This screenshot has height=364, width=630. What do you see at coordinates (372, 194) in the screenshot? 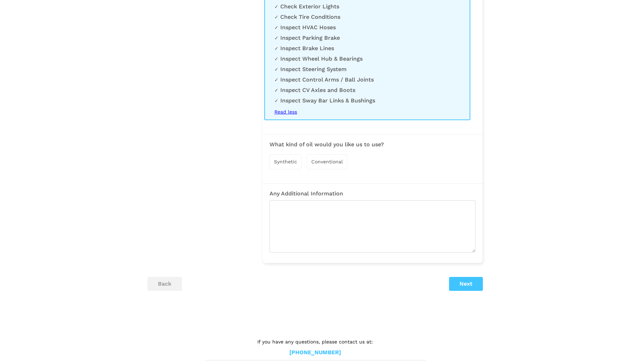
I see `h3: Any Additional Information` at bounding box center [372, 194].